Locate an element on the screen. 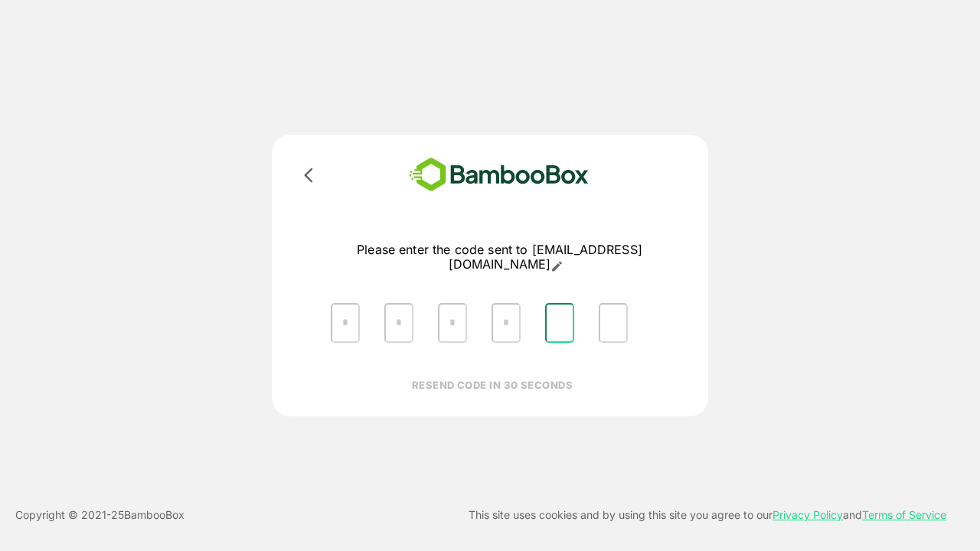 The height and width of the screenshot is (551, 980). p: Copyright © 2021- 25 BambooBox is located at coordinates (100, 516).